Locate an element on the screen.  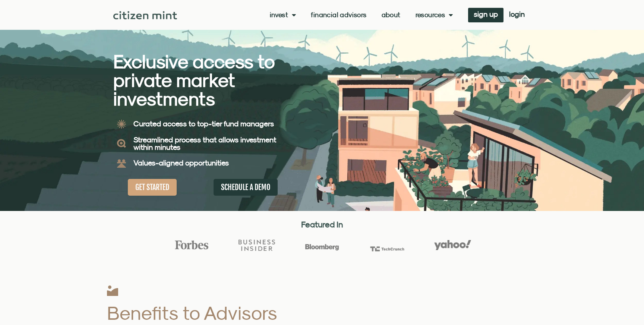
a: SCHEDULE A DEMO is located at coordinates (246, 187).